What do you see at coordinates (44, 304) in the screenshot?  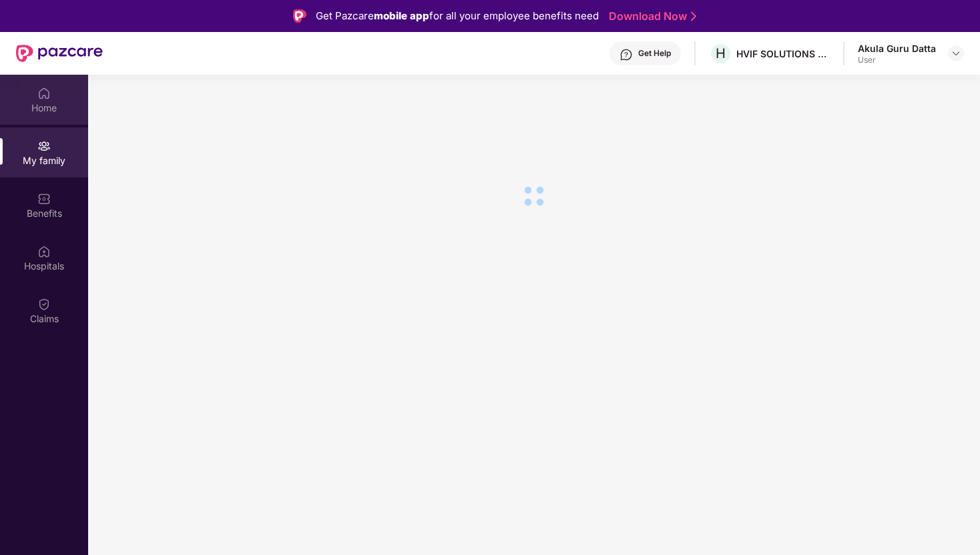 I see `img: svg+xml;base64,PHN2ZyBpZD0iQ2xhaW0iIHhtbG5zPSJodHRwOi8vd3d3LnczLm9yZy8yMDAwL3N2ZyIgd2lkdGg9IjIwIi...` at bounding box center [44, 304].